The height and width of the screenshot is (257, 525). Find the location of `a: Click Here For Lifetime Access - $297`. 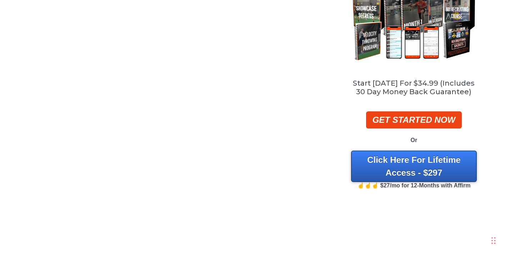

a: Click Here For Lifetime Access - $297 is located at coordinates (414, 166).